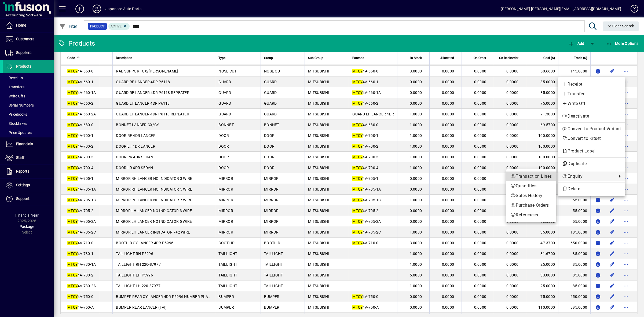  Describe the element at coordinates (591, 104) in the screenshot. I see `span: Write Off` at that location.